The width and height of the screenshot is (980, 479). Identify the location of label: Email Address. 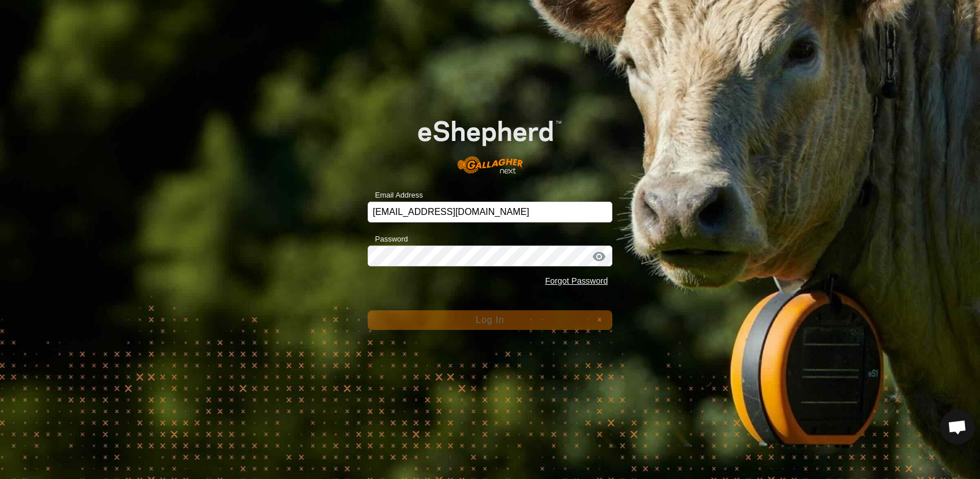
(395, 195).